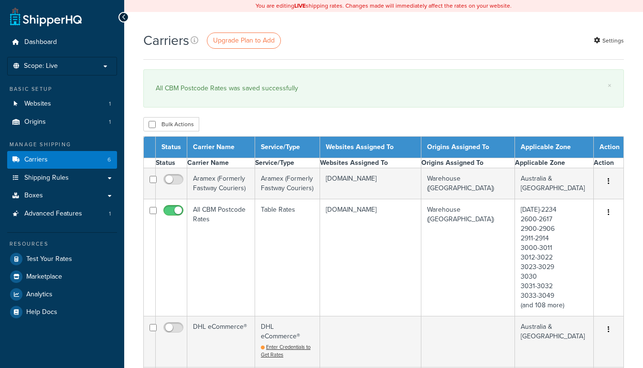 The width and height of the screenshot is (643, 368). What do you see at coordinates (62, 42) in the screenshot?
I see `a: Dashboard` at bounding box center [62, 42].